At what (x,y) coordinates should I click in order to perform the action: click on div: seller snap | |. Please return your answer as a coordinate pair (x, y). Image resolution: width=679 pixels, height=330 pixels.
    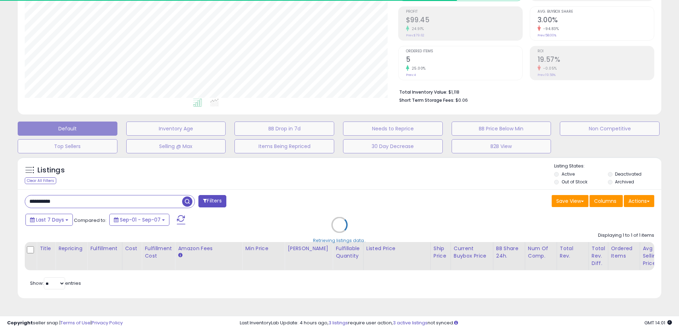
    Looking at the image, I should click on (65, 323).